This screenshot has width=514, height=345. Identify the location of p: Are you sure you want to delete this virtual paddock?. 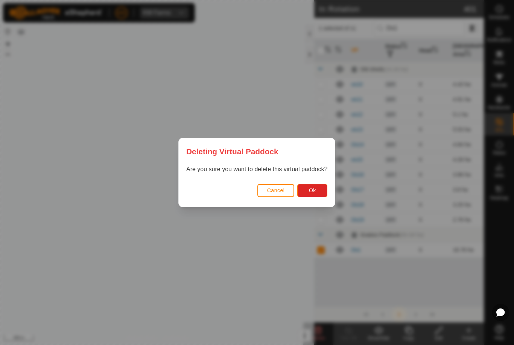
(257, 169).